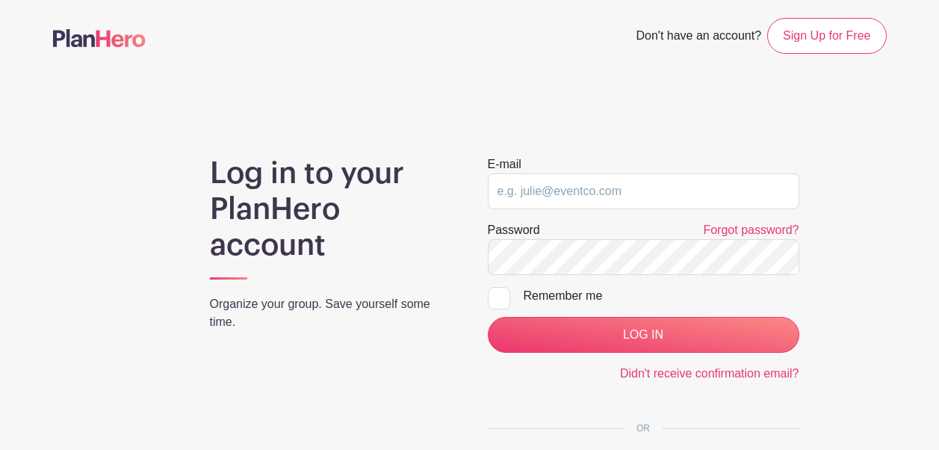 The height and width of the screenshot is (450, 939). I want to click on div: Remember me, so click(661, 296).